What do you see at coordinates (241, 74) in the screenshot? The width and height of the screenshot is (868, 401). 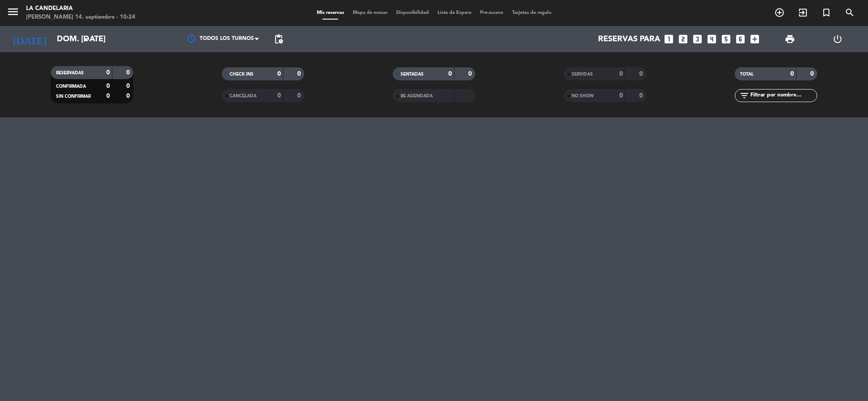 I see `span: CHECK INS` at bounding box center [241, 74].